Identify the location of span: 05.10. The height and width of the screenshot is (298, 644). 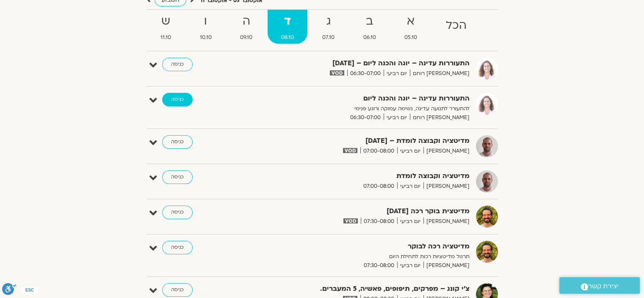
(411, 37).